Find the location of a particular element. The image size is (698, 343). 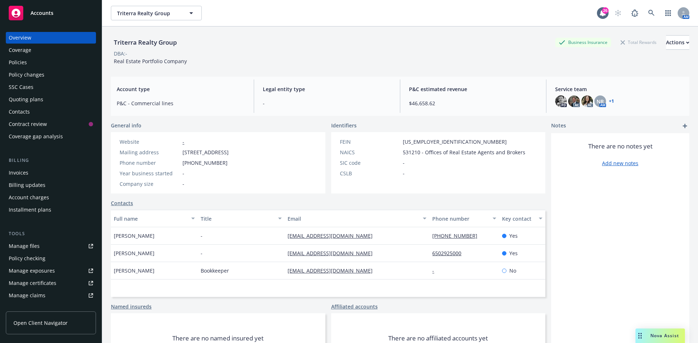

a: SSC Cases is located at coordinates (51, 87).